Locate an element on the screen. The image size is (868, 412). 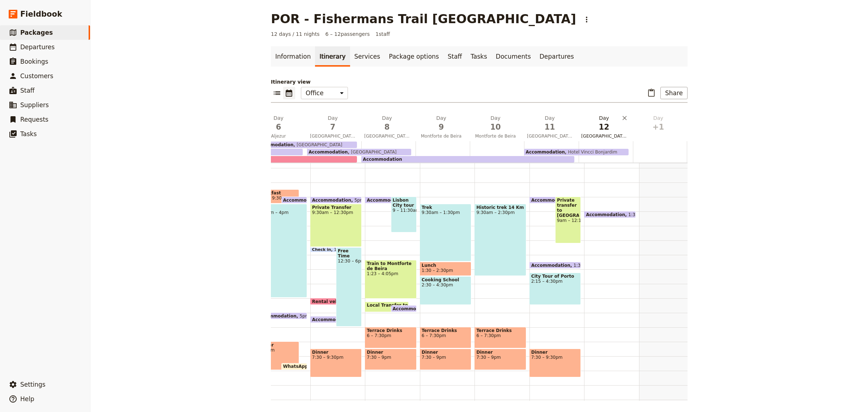
span: 9 is located at coordinates (441, 127).